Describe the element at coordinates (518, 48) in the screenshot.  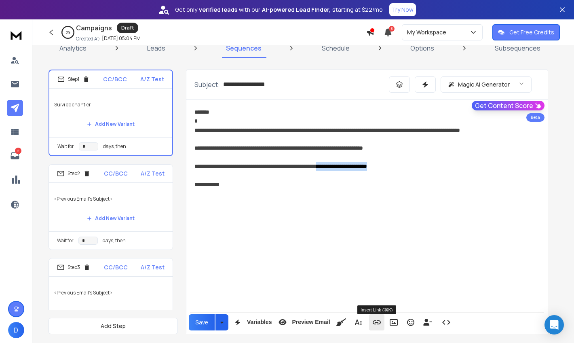
I see `p: Subsequences` at that location.